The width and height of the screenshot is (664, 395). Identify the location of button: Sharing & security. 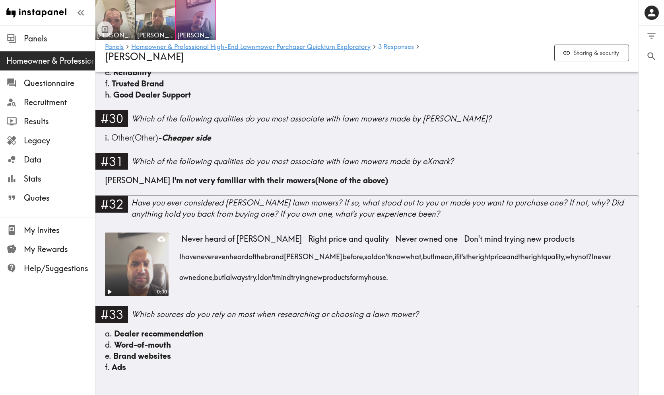
(592, 53).